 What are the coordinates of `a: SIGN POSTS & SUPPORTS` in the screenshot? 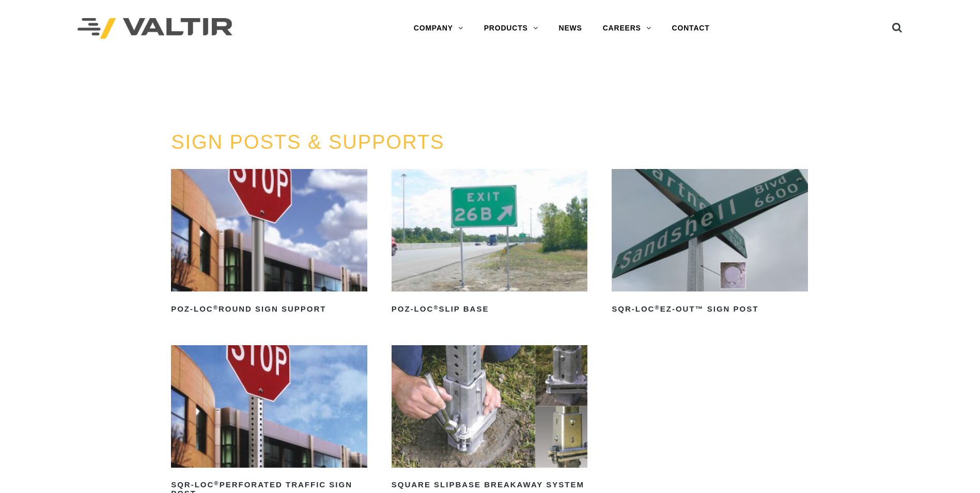 It's located at (307, 142).